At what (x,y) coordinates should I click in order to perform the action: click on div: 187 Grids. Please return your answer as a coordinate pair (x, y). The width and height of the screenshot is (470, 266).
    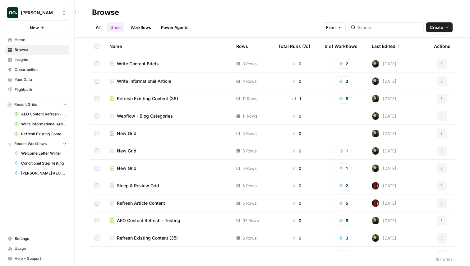
    Looking at the image, I should click on (444, 259).